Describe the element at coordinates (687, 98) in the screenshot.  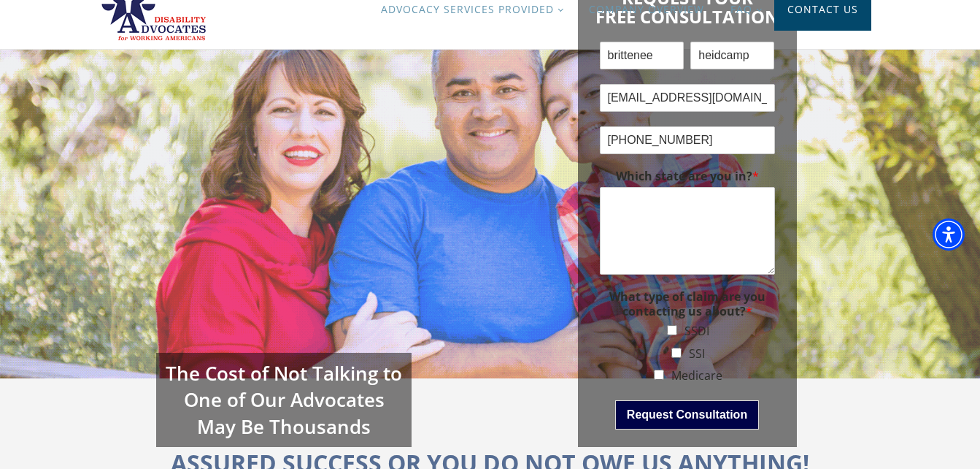
I see `input: Email Address` at that location.